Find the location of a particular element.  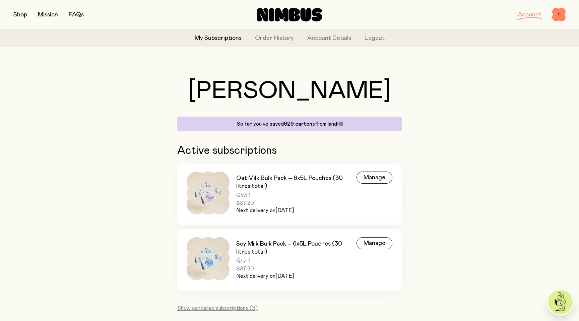

span: 1 is located at coordinates (559, 15).